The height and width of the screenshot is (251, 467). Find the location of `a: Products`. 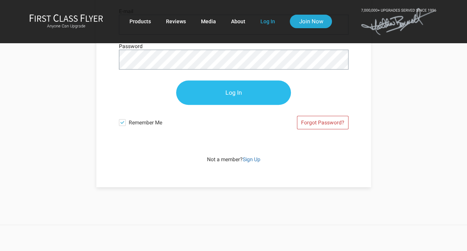

a: Products is located at coordinates (140, 21).